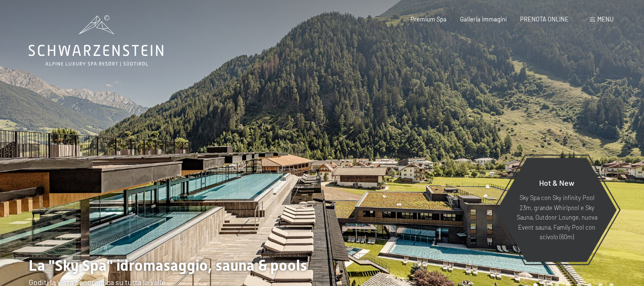  I want to click on span: PRENOTA ONLINE, so click(544, 19).